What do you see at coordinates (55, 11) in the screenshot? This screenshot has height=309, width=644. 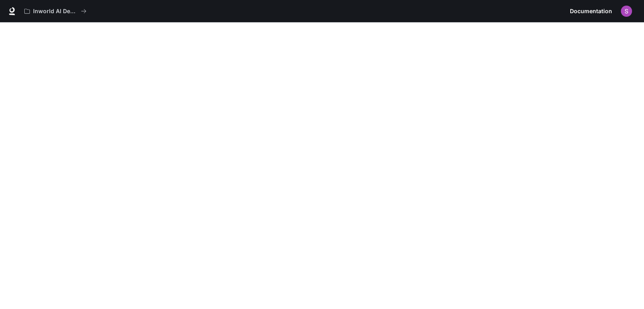 I see `p: Inworld AI Demos` at bounding box center [55, 11].